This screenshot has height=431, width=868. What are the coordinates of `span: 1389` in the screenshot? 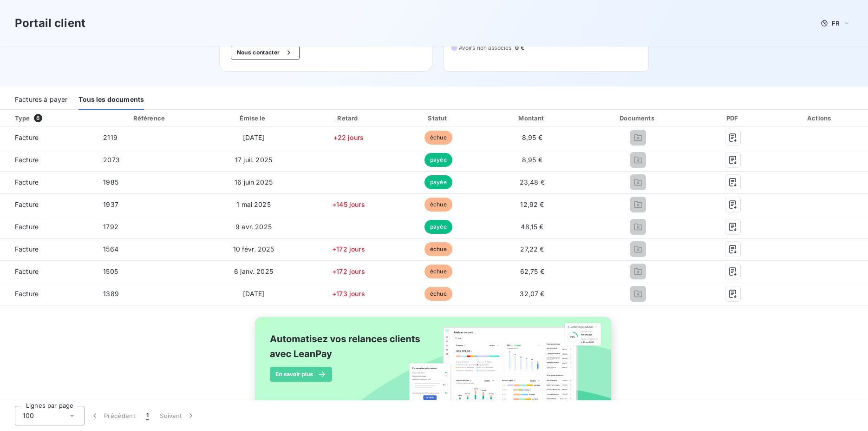 It's located at (111, 293).